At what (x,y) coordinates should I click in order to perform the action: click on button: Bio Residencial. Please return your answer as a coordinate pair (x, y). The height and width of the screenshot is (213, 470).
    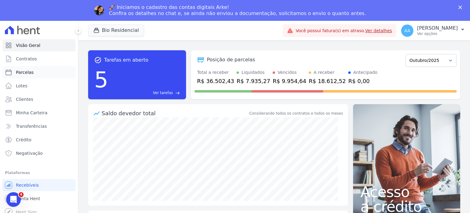
    Looking at the image, I should click on (116, 30).